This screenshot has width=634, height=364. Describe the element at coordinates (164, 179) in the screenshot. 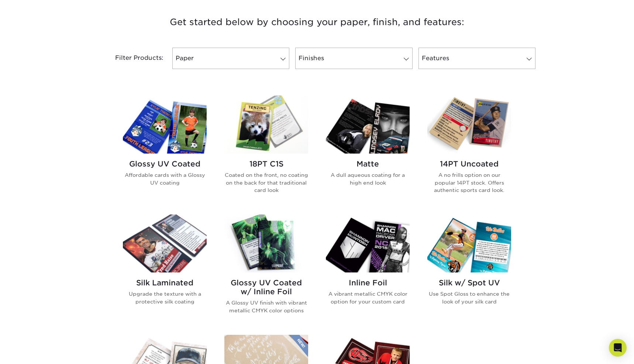

I see `p: Affordable cards with a Glossy UV coating` at that location.